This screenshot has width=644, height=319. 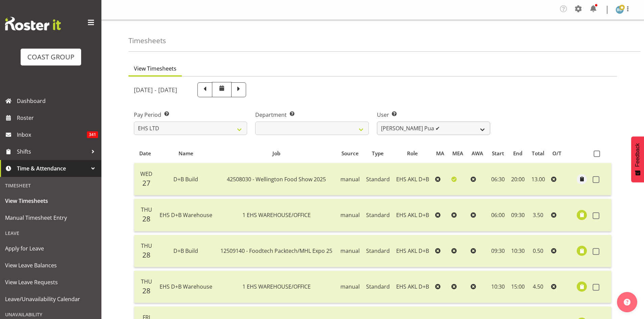 I want to click on span: Apply for Leave, so click(x=51, y=249).